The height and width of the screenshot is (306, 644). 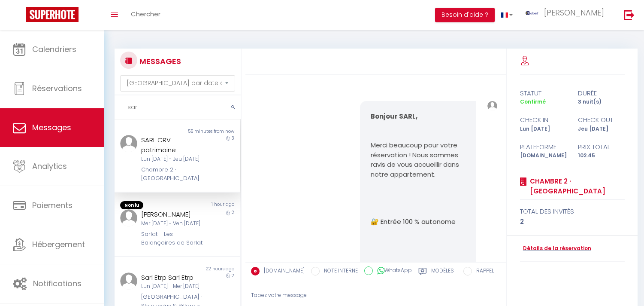 What do you see at coordinates (146, 14) in the screenshot?
I see `span: Chercher` at bounding box center [146, 14].